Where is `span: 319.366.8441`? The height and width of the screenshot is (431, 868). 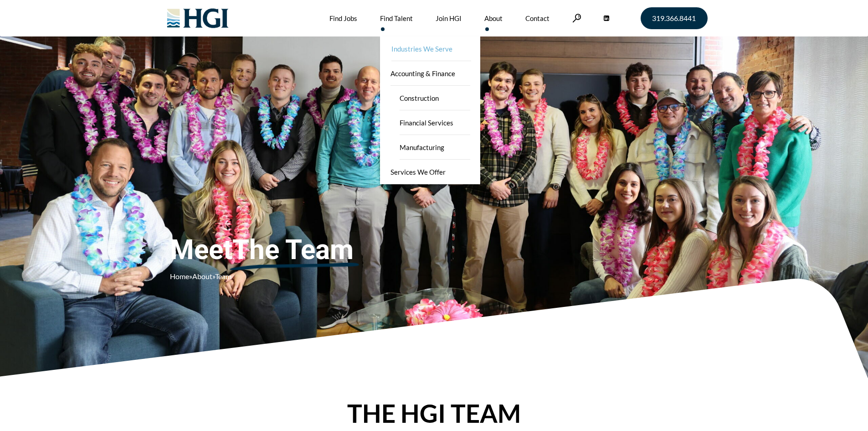
span: 319.366.8441 is located at coordinates (674, 18).